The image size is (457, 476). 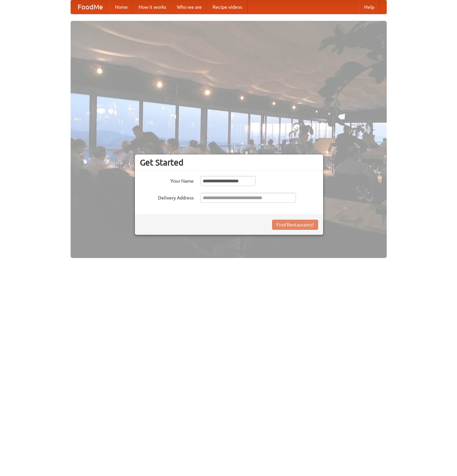 I want to click on a: Help, so click(x=370, y=7).